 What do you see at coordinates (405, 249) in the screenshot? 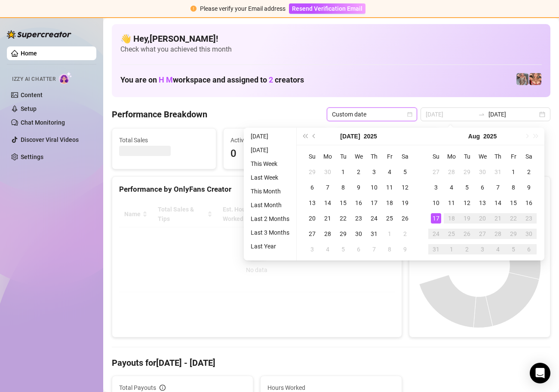
I see `div: 9` at bounding box center [405, 249].